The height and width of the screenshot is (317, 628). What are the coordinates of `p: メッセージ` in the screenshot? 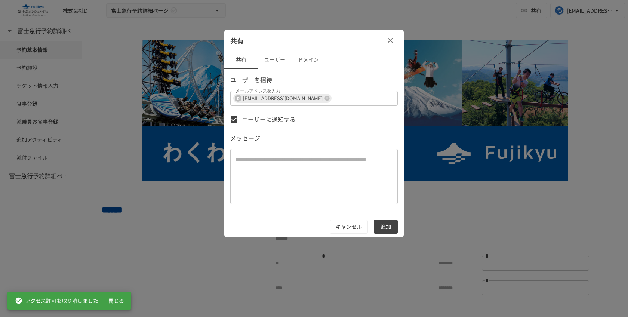 It's located at (314, 138).